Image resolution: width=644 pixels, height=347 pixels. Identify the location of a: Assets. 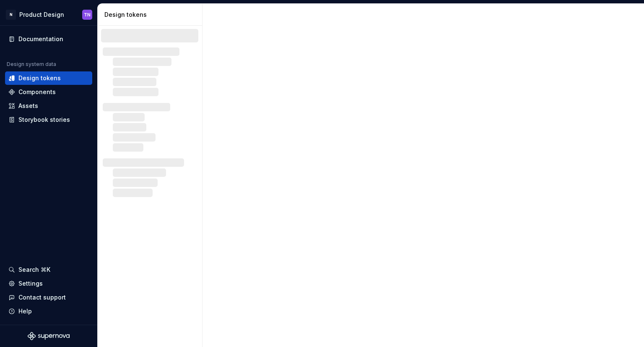
(49, 106).